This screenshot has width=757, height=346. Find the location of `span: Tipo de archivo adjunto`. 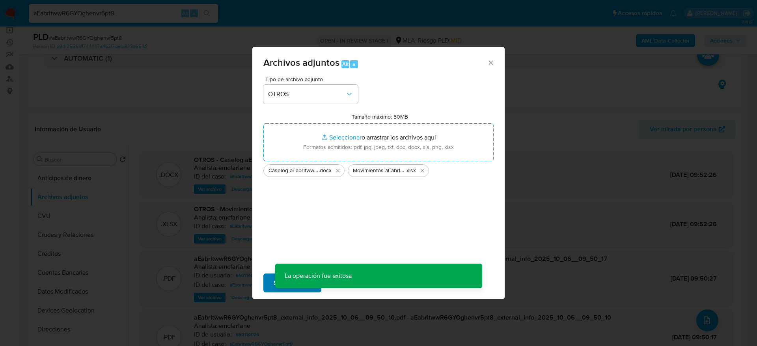

span: Tipo de archivo adjunto is located at coordinates (313, 79).